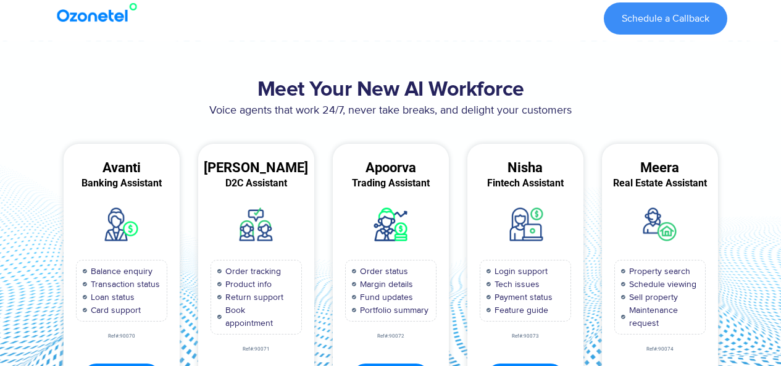 The image size is (781, 366). What do you see at coordinates (516, 284) in the screenshot?
I see `span: Tech issues` at bounding box center [516, 284].